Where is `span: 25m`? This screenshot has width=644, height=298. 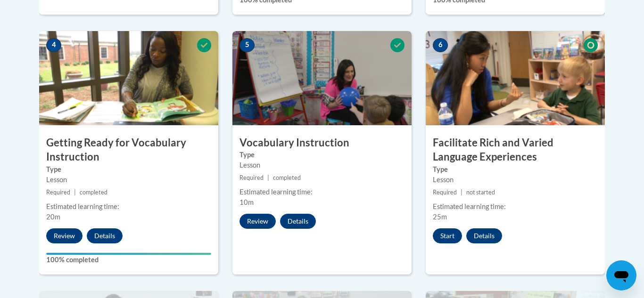
span: 25m is located at coordinates (440, 216).